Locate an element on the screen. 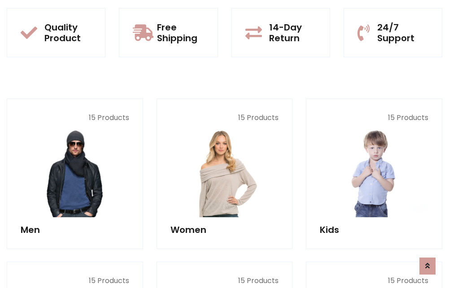  h5: Women is located at coordinates (225, 230).